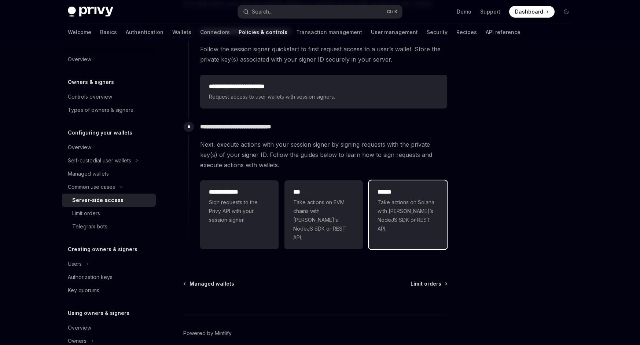  I want to click on div: Authorization keys, so click(90, 277).